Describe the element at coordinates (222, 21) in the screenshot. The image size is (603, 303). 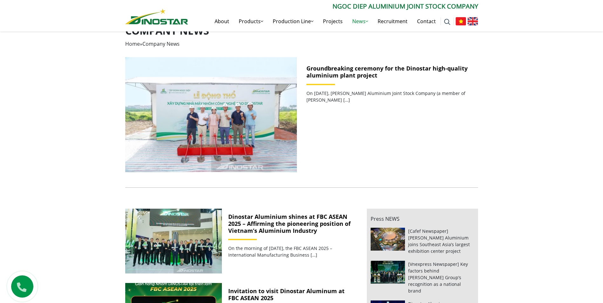
I see `a: About` at that location.